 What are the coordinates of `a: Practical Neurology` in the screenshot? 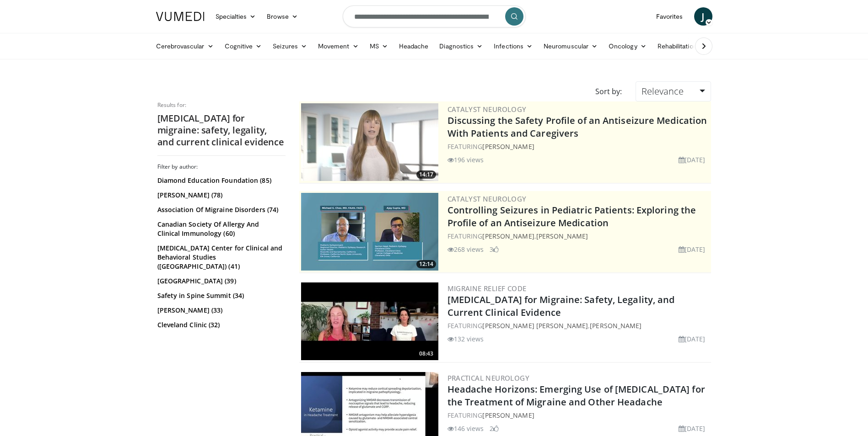 It's located at (489, 378).